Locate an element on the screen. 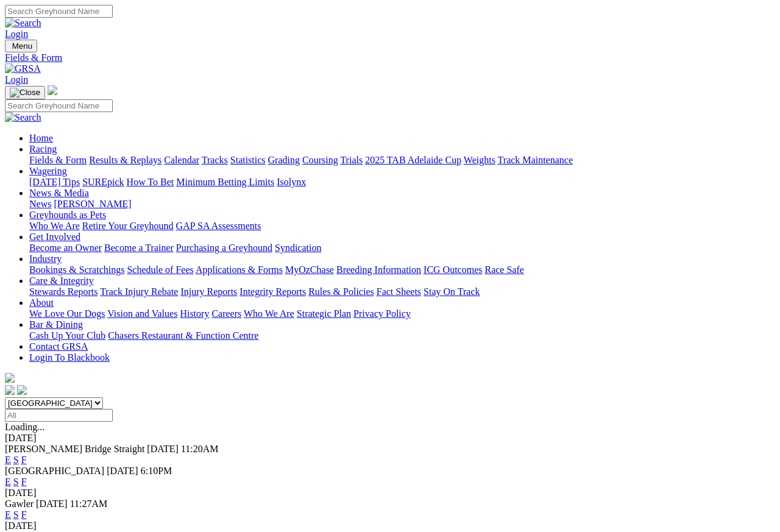 This screenshot has width=780, height=532. a: Industry is located at coordinates (45, 258).